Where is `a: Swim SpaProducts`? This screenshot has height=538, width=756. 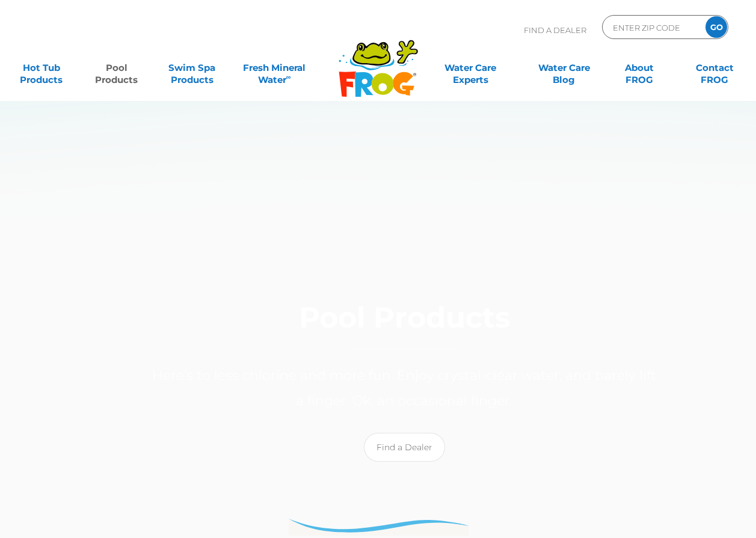
a: Swim SpaProducts is located at coordinates (191, 68).